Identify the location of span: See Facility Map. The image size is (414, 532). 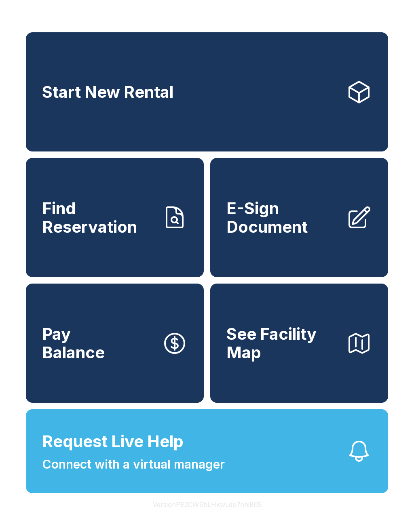
(283, 343).